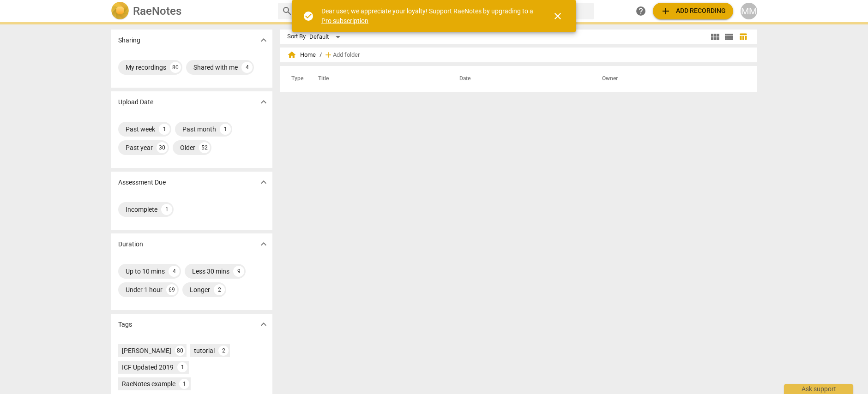  I want to click on div: 9, so click(238, 271).